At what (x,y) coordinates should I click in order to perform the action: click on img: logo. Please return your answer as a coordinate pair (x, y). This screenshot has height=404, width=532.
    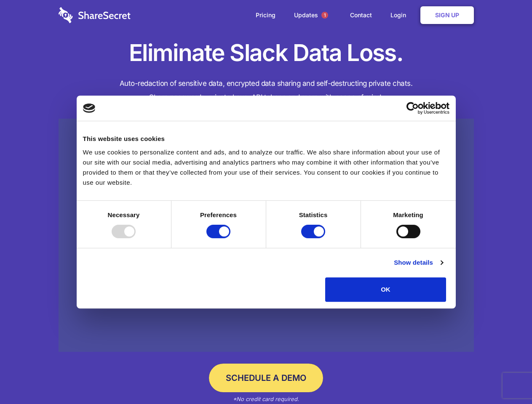
    Looking at the image, I should click on (89, 108).